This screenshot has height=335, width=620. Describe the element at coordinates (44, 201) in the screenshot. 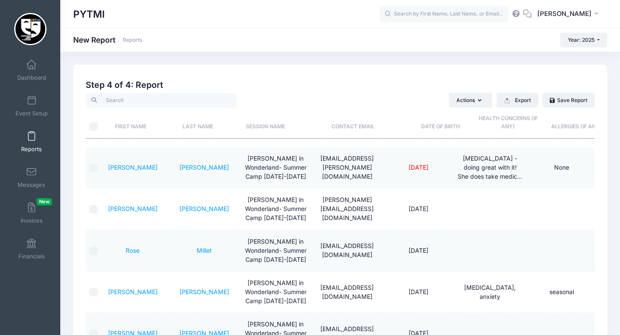

I see `span: New` at that location.